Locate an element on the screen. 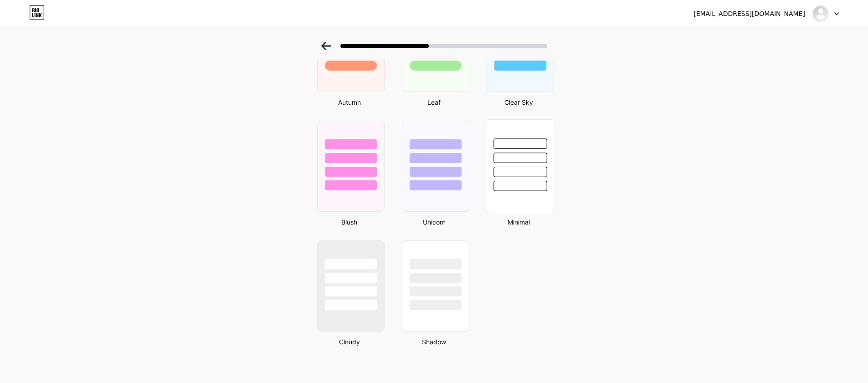 This screenshot has height=383, width=868. div: Leaf is located at coordinates (434, 102).